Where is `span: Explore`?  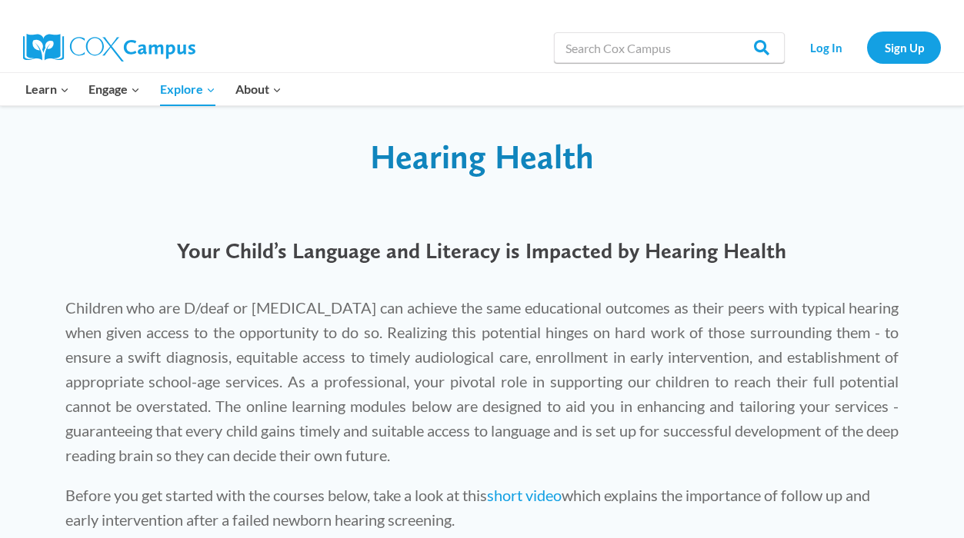 span: Explore is located at coordinates (188, 89).